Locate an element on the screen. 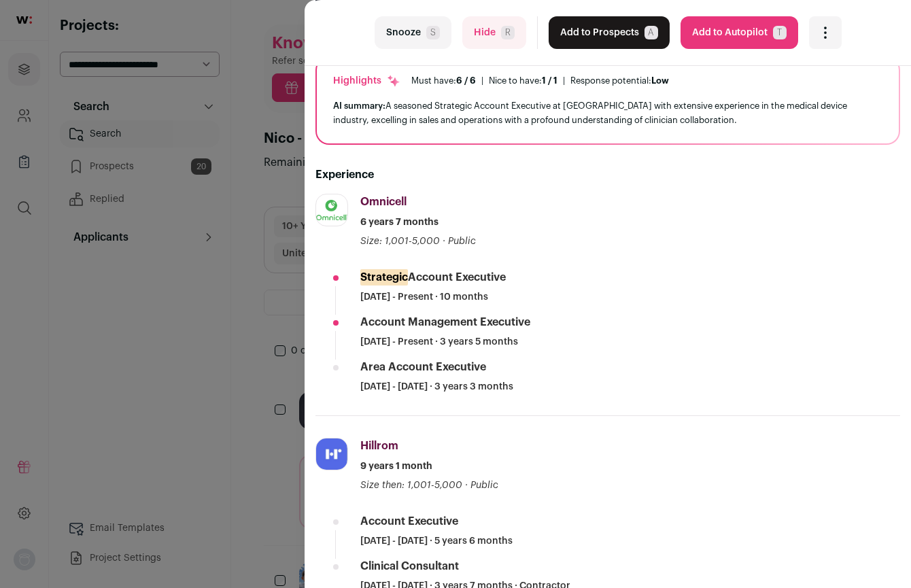  span: Omnicell is located at coordinates (383, 202).